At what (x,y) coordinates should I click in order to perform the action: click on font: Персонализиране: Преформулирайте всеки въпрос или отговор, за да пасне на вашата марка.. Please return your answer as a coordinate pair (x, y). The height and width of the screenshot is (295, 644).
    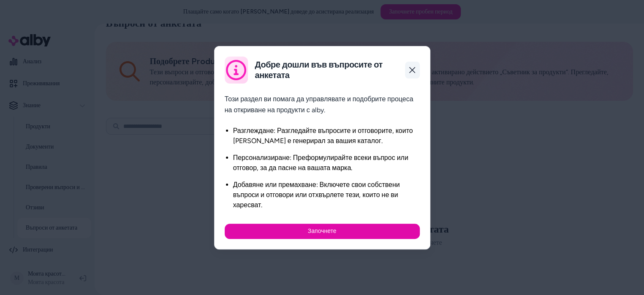
    Looking at the image, I should click on (320, 163).